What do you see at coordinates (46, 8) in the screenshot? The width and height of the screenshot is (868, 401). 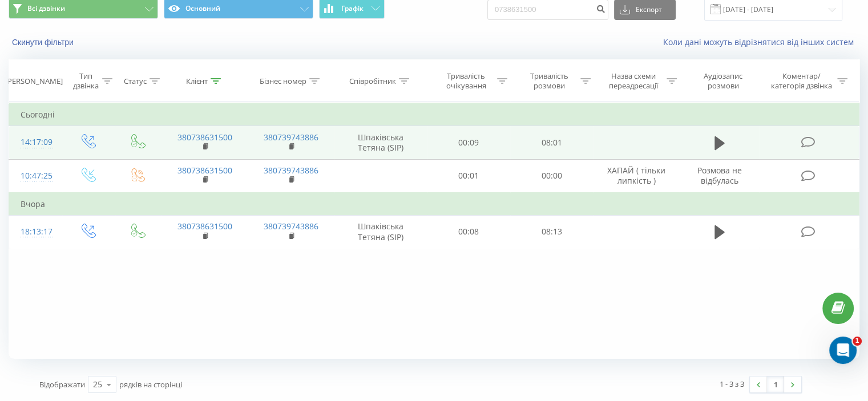 I see `span: Всі дзвінки` at bounding box center [46, 8].